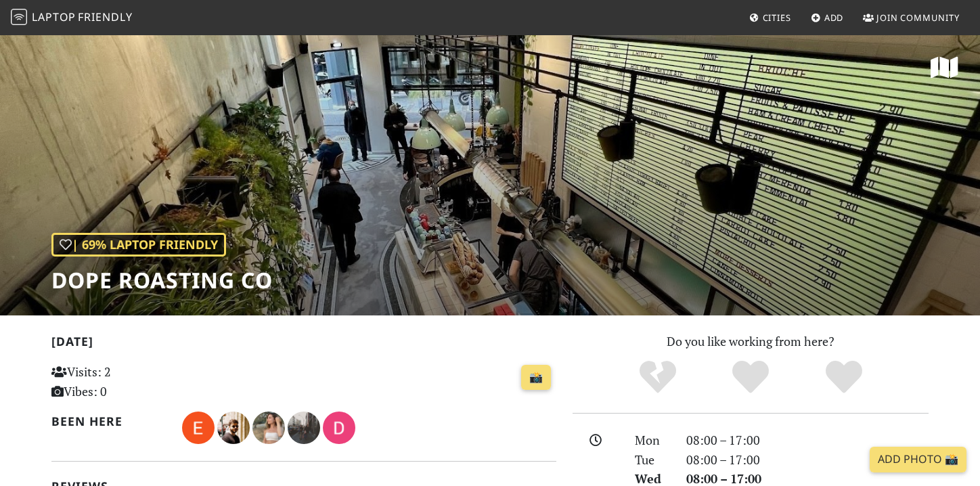 The height and width of the screenshot is (486, 980). What do you see at coordinates (108, 421) in the screenshot?
I see `h2: Been here` at bounding box center [108, 421].